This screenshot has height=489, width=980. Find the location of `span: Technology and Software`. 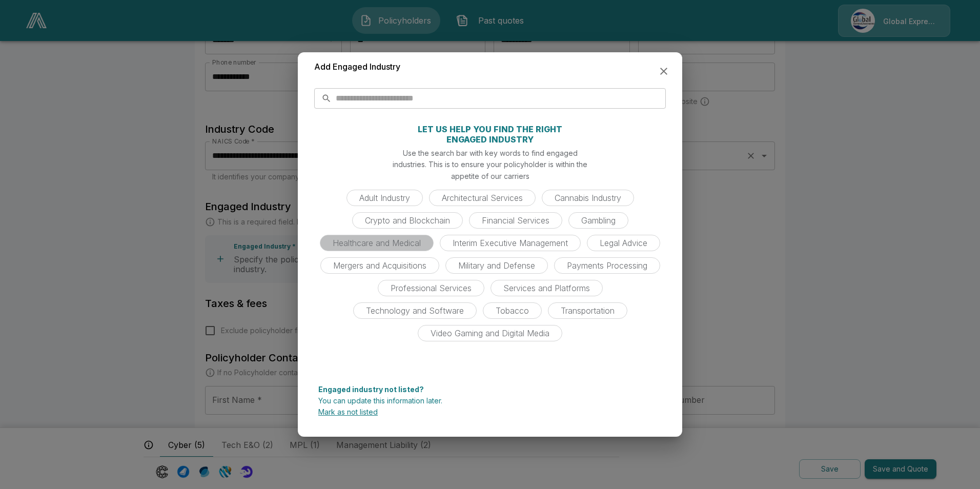

span: Technology and Software is located at coordinates (415, 311).